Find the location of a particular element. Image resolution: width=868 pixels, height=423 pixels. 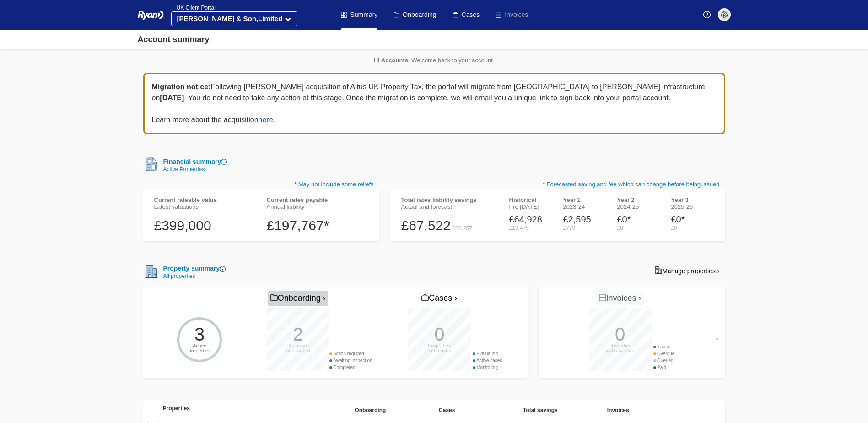

div: Completed is located at coordinates (351, 367).